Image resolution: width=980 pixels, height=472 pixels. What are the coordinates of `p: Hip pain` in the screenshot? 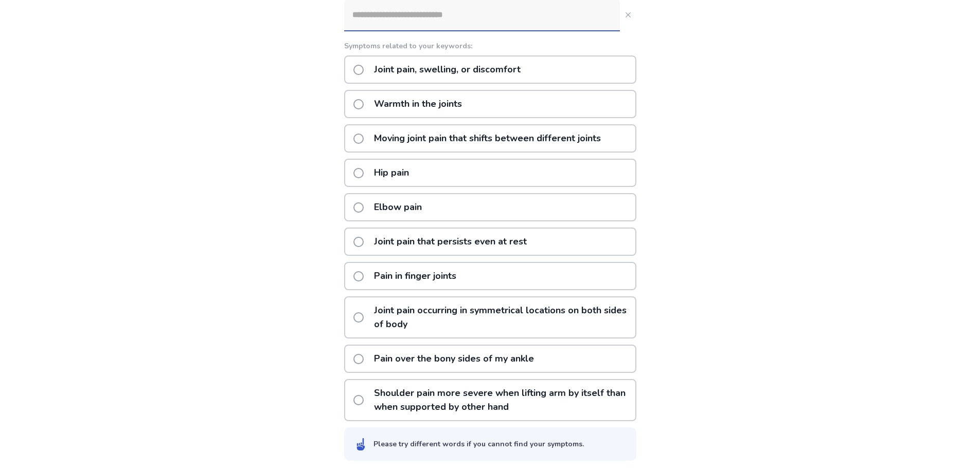 It's located at (392, 173).